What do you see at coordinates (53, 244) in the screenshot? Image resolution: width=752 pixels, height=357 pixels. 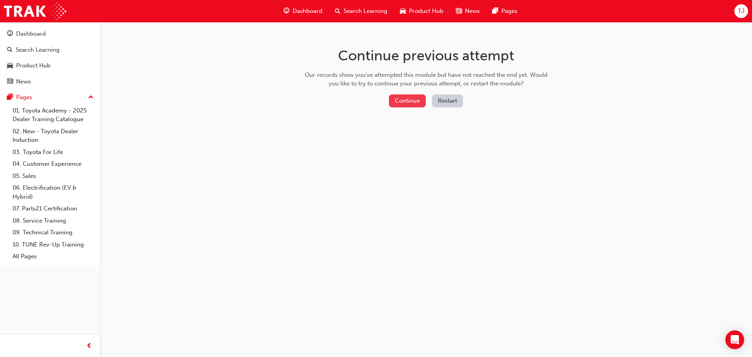 I see `a: 10. TUNE Rev-Up Training` at bounding box center [53, 244].